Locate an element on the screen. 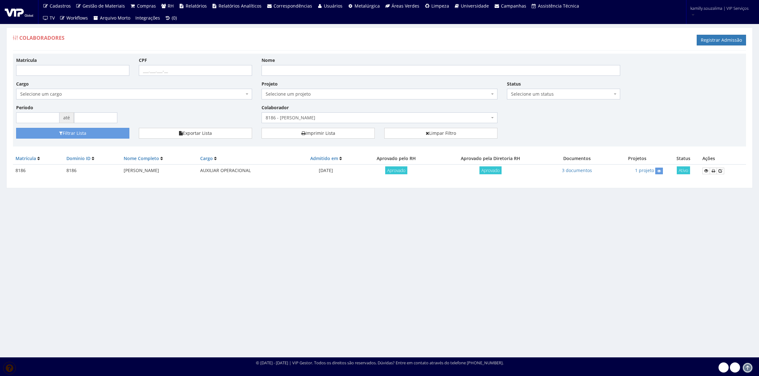 This screenshot has width=759, height=376. span: Usuários is located at coordinates (333, 6).